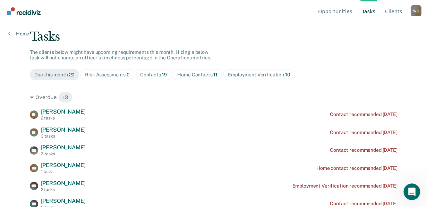 Image resolution: width=427 pixels, height=207 pixels. I want to click on span: 20, so click(71, 75).